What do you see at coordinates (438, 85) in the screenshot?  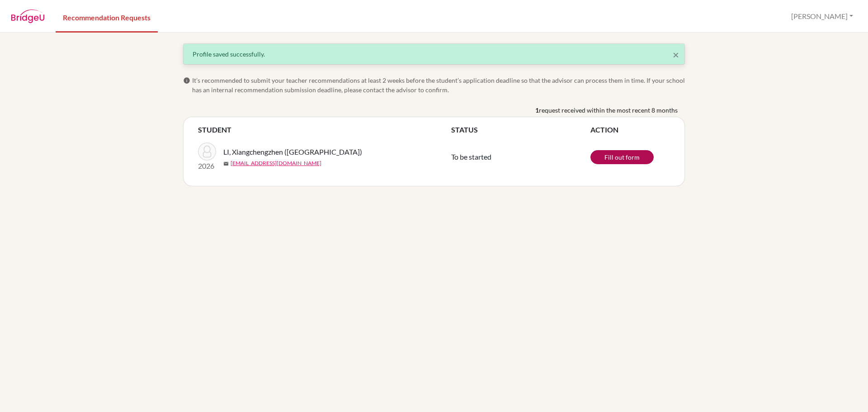 I see `span: It’s recommended to submit your teacher recommendations at least 2 weeks before the student’s app...` at bounding box center [438, 85].